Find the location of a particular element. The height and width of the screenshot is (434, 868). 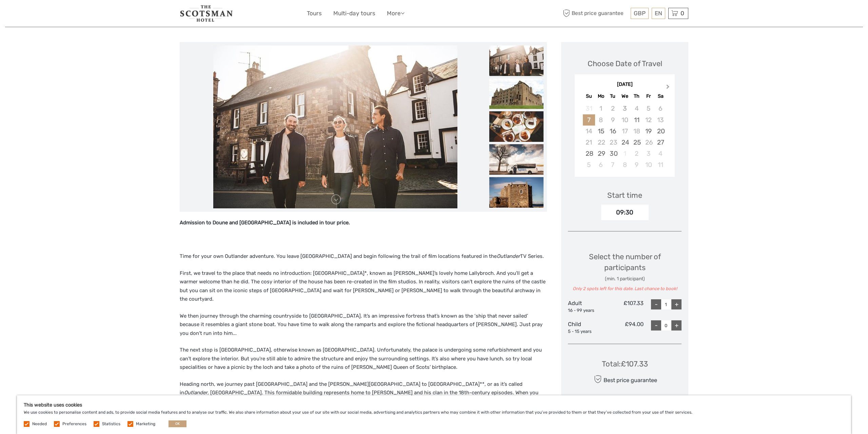

div: Choose Sunday, September 28th, 2025 is located at coordinates (588, 153).